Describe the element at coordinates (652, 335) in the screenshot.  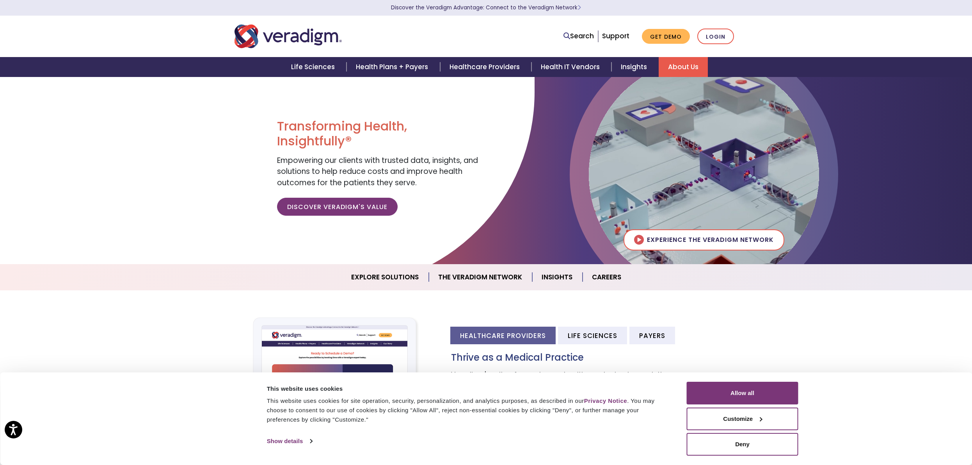
I see `li: Payers` at that location.